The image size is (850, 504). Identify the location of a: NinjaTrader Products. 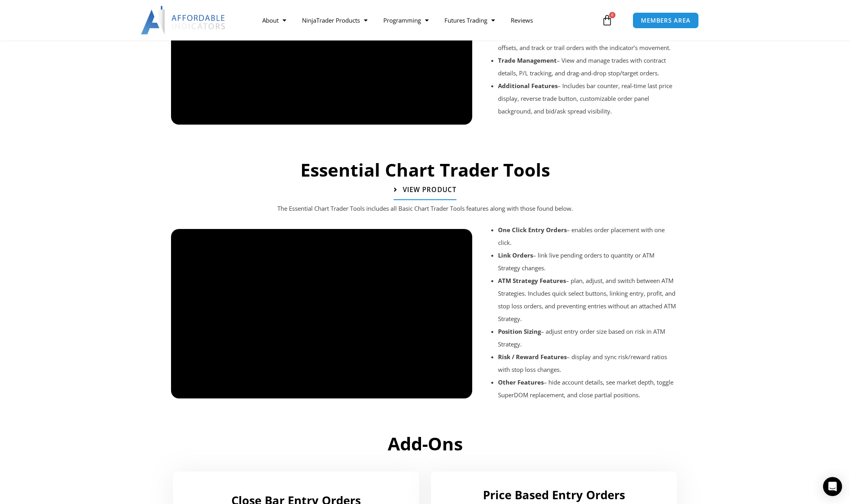
(335, 20).